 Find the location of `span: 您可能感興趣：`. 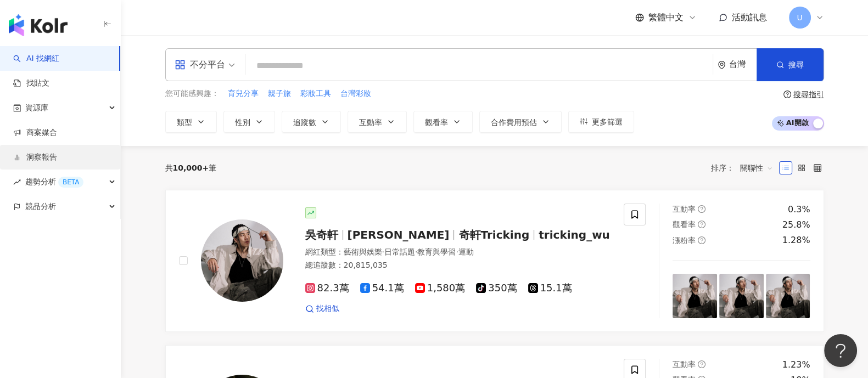

span: 您可能感興趣： is located at coordinates (192, 94).